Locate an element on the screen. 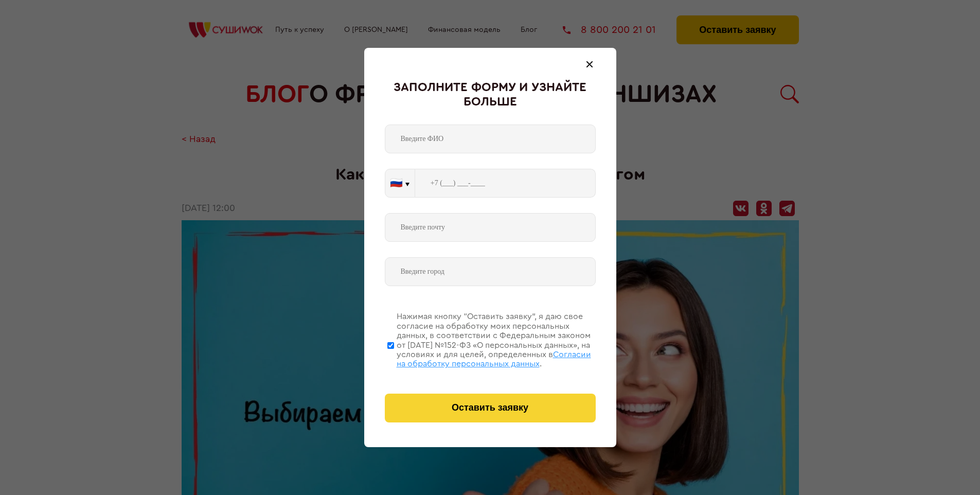 This screenshot has height=495, width=980. input: Введите город is located at coordinates (490, 272).